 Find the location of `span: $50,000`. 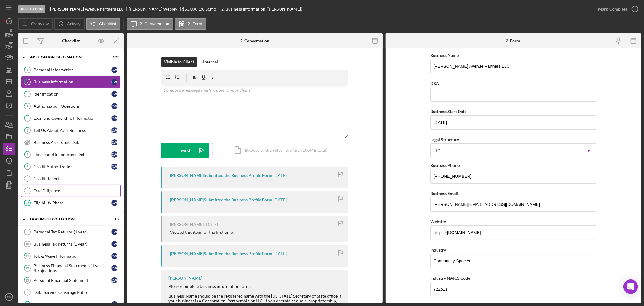

span: $50,000 is located at coordinates (190, 9).